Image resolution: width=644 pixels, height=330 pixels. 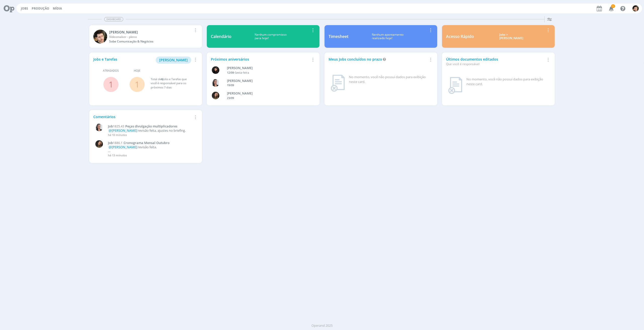 What do you see at coordinates (143, 117) in the screenshot?
I see `div: Comentários` at bounding box center [143, 117].